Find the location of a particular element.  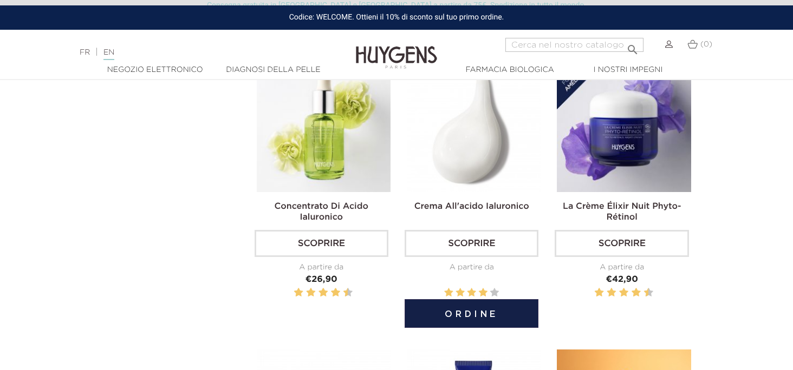

a: I nostri impegni is located at coordinates (627, 70).